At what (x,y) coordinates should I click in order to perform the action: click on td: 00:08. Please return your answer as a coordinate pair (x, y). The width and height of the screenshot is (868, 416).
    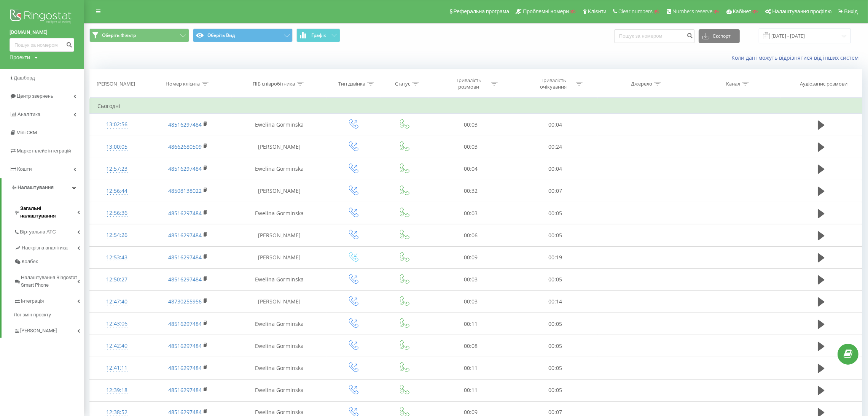
    Looking at the image, I should click on (471, 346).